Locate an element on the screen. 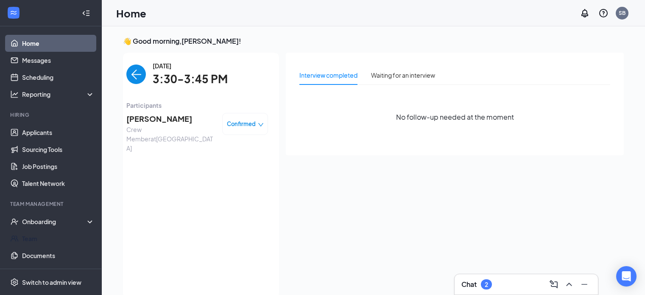 The image size is (645, 295). svg: WorkstreamLogo is located at coordinates (14, 13).